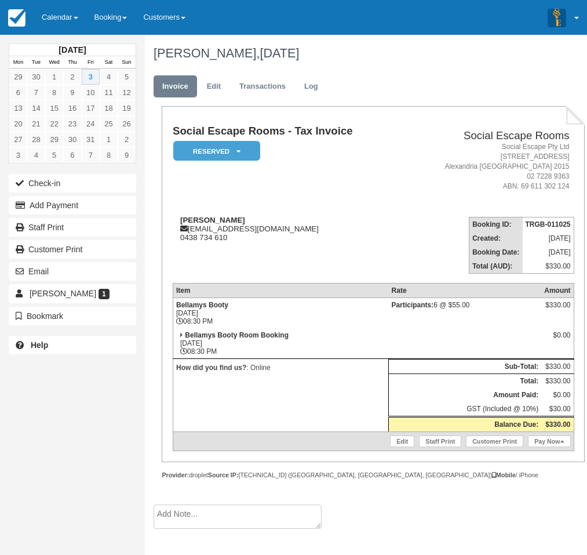 The height and width of the screenshot is (555, 587). Describe the element at coordinates (72, 63) in the screenshot. I see `th: Thu` at that location.